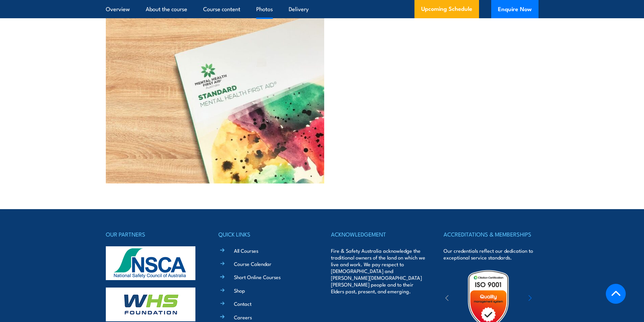  Describe the element at coordinates (150, 305) in the screenshot. I see `img: whs-logo-footer` at that location.